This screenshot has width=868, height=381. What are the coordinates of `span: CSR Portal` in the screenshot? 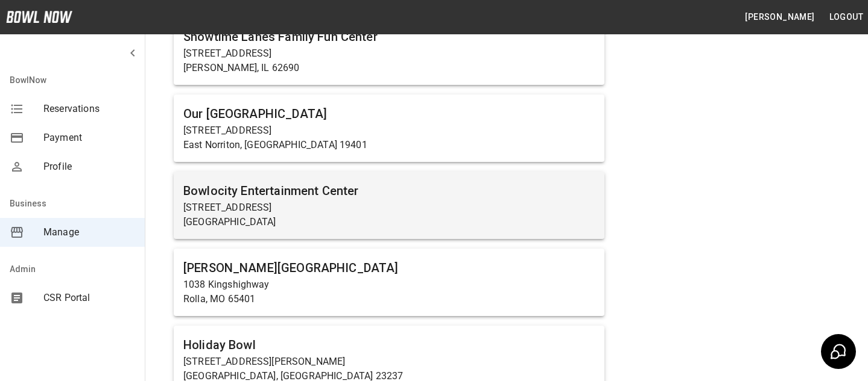 It's located at (89, 298).